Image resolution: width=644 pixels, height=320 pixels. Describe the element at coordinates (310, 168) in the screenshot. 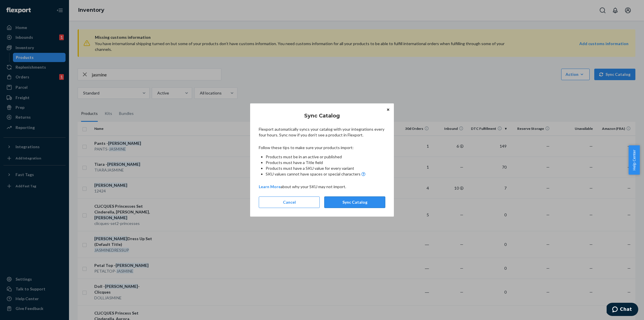

I see `span: Products must have a SKU value for every variant` at that location.